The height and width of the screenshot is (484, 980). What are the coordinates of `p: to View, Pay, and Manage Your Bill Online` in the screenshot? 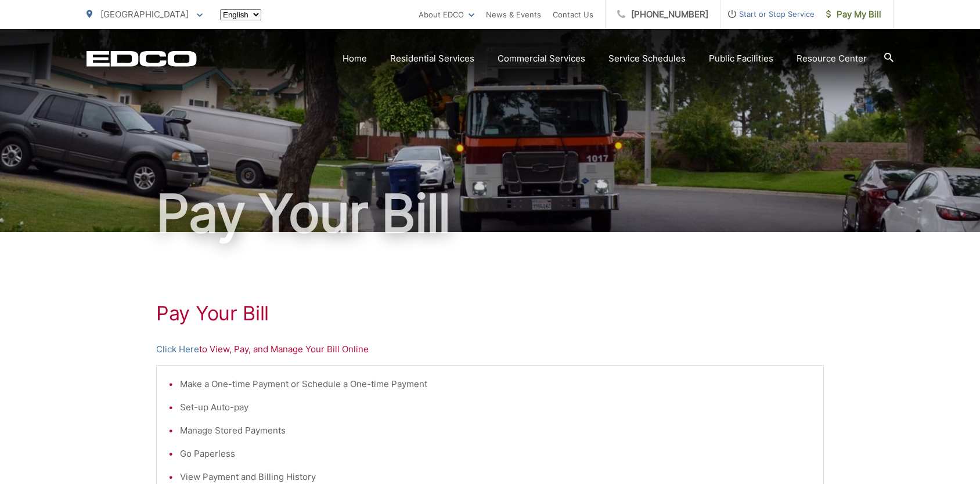 It's located at (490, 349).